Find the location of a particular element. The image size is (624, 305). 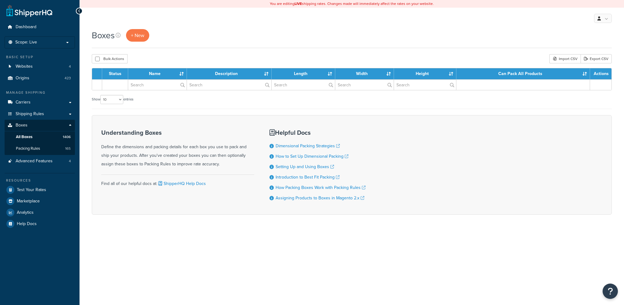

a: Dashboard is located at coordinates (40, 27).